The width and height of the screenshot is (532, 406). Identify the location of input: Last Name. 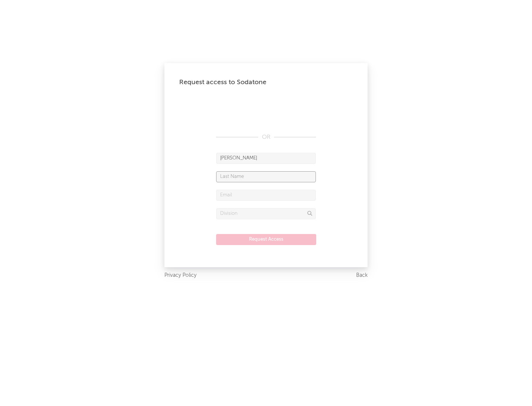
(266, 177).